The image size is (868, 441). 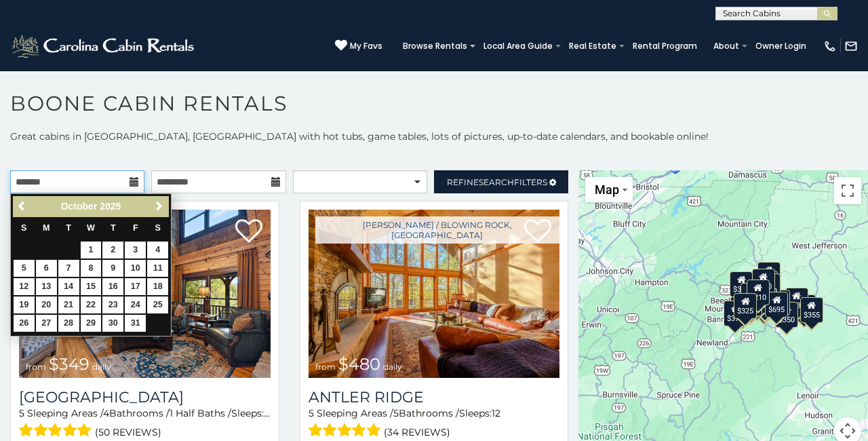 I want to click on a: 13, so click(x=46, y=287).